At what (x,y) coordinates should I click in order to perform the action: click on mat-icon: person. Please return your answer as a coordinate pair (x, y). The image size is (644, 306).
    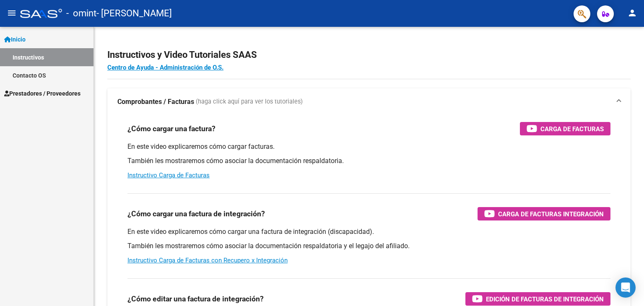
    Looking at the image, I should click on (632, 13).